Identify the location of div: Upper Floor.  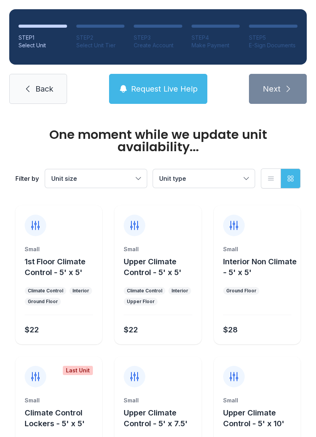
(140, 302).